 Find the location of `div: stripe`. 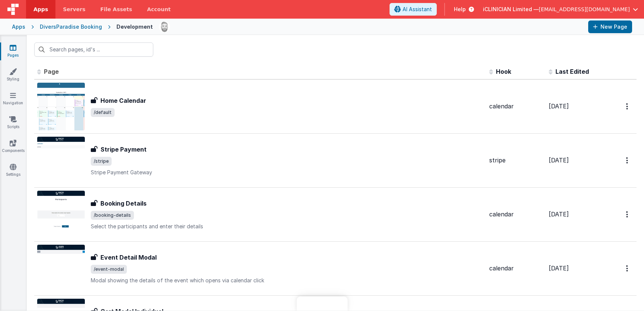

div: stripe is located at coordinates (516, 160).